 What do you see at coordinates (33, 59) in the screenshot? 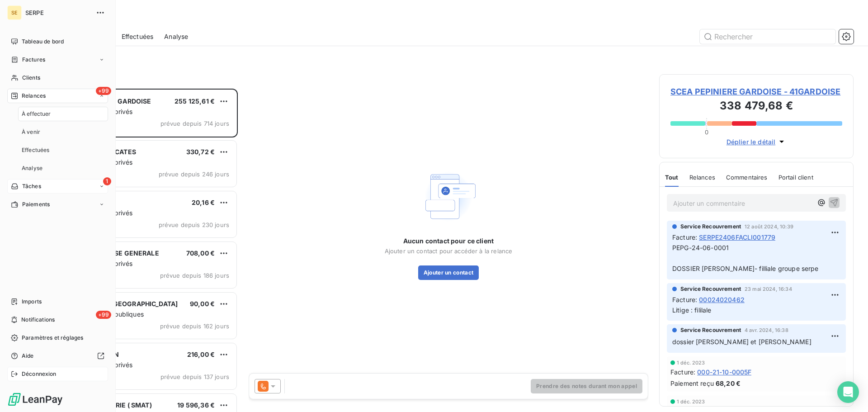
I see `span: Factures` at bounding box center [33, 59].